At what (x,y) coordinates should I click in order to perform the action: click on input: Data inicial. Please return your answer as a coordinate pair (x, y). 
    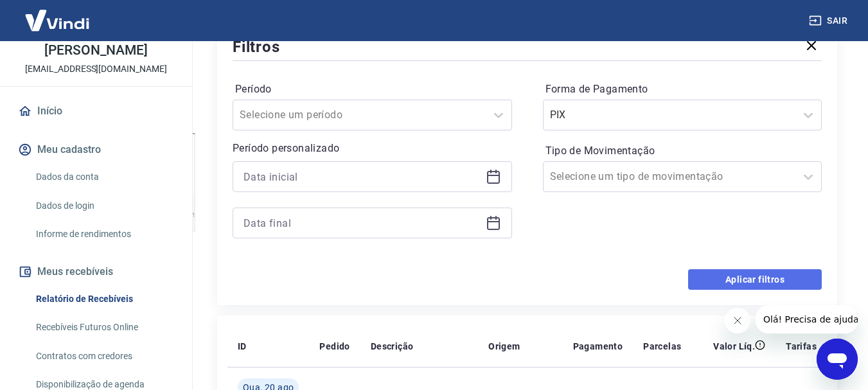
    Looking at the image, I should click on (362, 177).